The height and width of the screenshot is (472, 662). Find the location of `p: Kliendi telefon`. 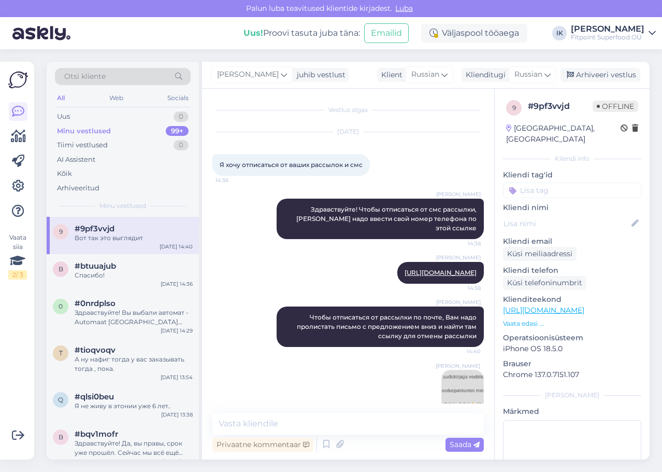

p: Kliendi telefon is located at coordinates (572, 270).